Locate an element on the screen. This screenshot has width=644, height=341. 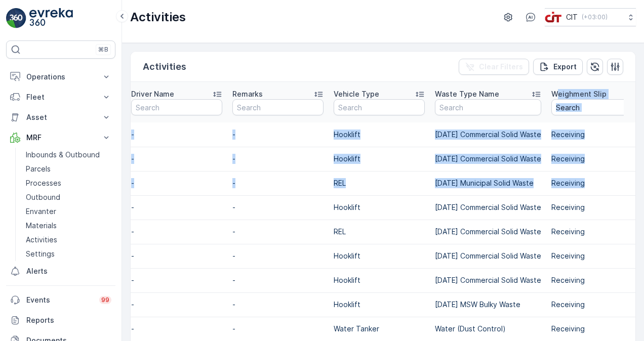
a: Events99 is located at coordinates (61, 300).